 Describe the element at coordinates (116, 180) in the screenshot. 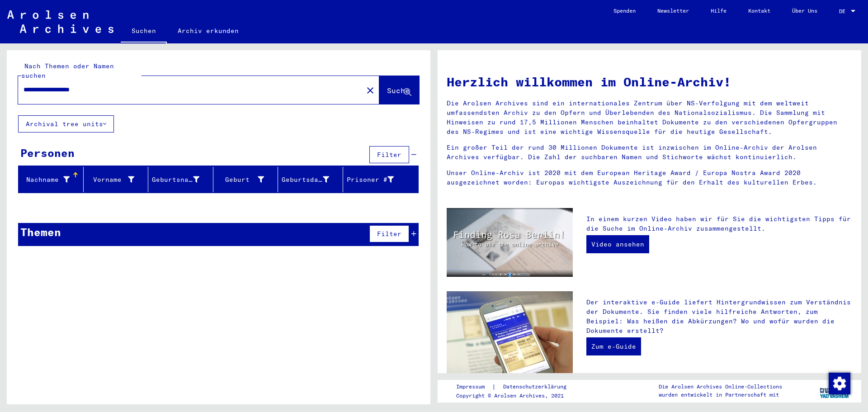

I see `mat-header-cell: Vorname` at that location.